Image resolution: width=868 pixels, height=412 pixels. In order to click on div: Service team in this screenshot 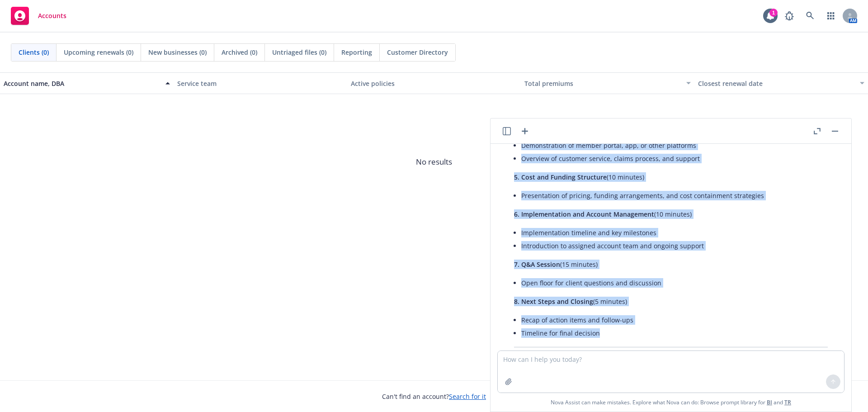, I will do `click(261, 83)`.